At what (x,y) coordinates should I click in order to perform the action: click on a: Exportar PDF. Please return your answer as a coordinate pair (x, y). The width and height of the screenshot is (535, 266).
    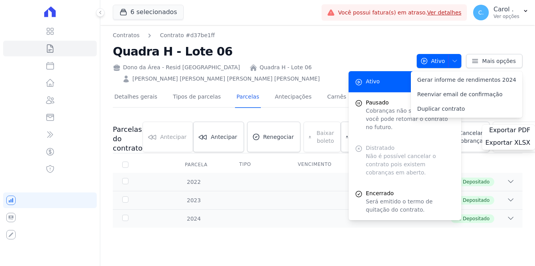
    Looking at the image, I should click on (511, 131).